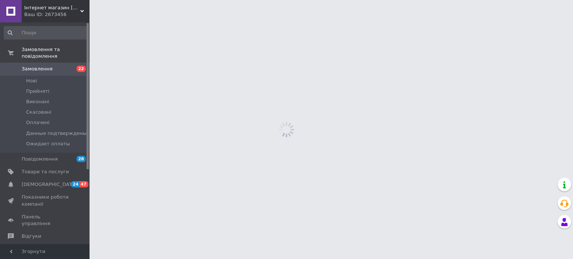 The image size is (573, 259). What do you see at coordinates (37, 69) in the screenshot?
I see `span: Замовлення` at bounding box center [37, 69].